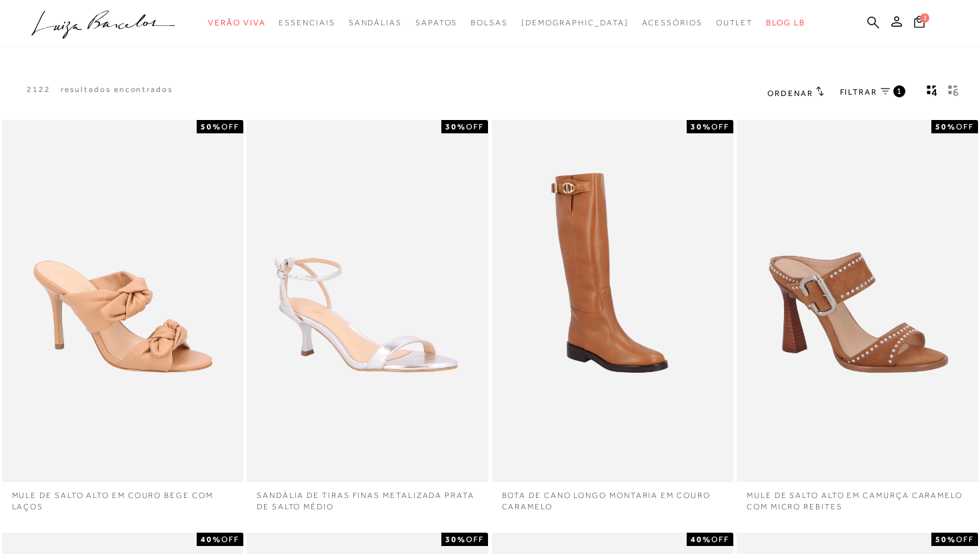 The width and height of the screenshot is (980, 554). What do you see at coordinates (613, 497) in the screenshot?
I see `p: BOTA DE CANO LONGO MONTARIA EM COURO CARAMELO` at bounding box center [613, 497].